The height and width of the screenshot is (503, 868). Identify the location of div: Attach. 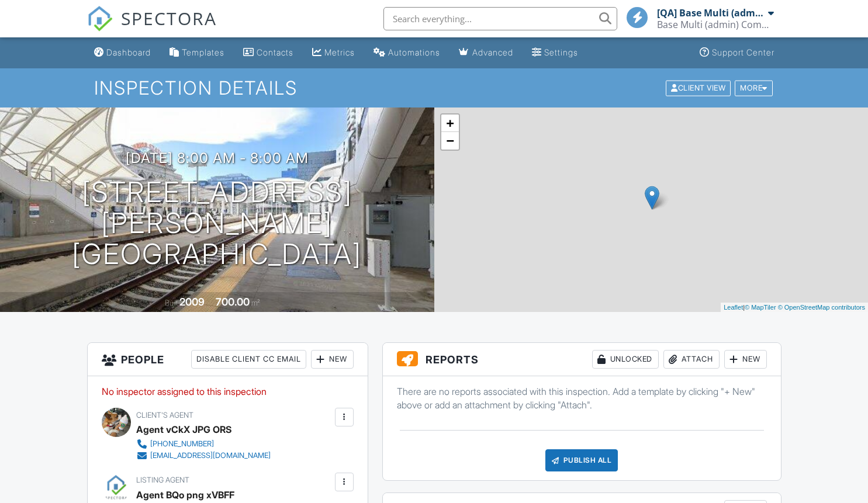
(692, 359).